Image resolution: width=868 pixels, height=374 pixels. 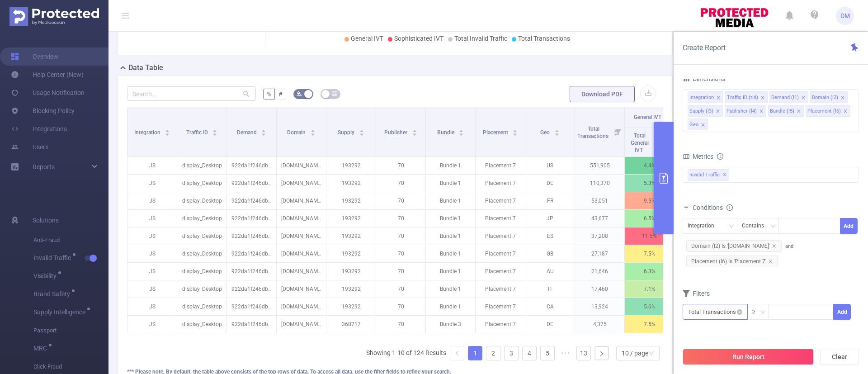 I want to click on p: DE, so click(x=549, y=183).